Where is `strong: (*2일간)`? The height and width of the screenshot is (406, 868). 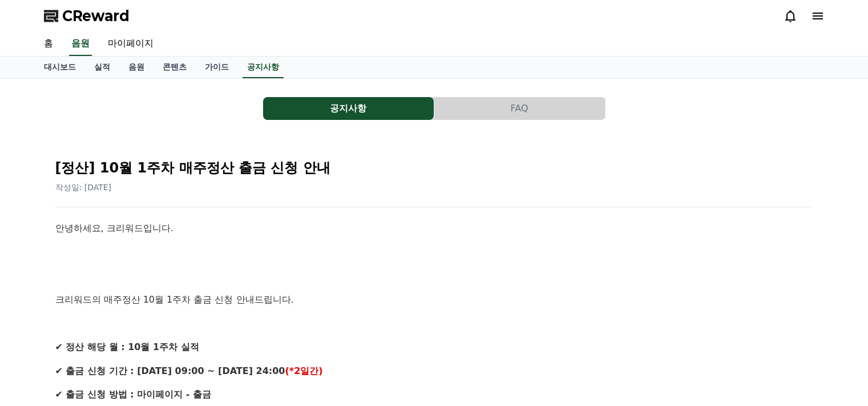
strong: (*2일간) is located at coordinates (304, 371).